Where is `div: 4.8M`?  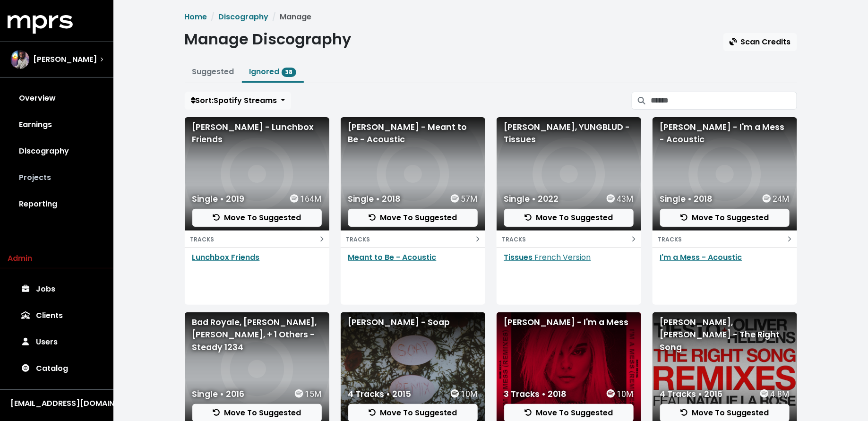
div: 4.8M is located at coordinates (775, 394).